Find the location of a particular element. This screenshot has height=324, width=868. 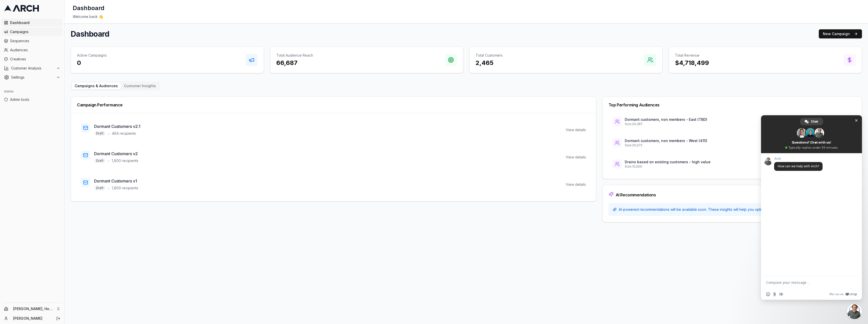

h3: Dormant Customers v2.1 is located at coordinates (117, 126).